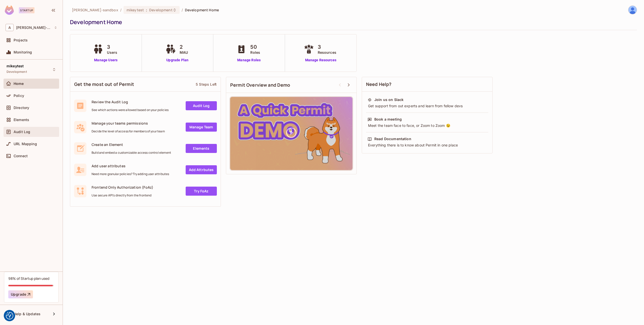  I want to click on span: Resources, so click(327, 52).